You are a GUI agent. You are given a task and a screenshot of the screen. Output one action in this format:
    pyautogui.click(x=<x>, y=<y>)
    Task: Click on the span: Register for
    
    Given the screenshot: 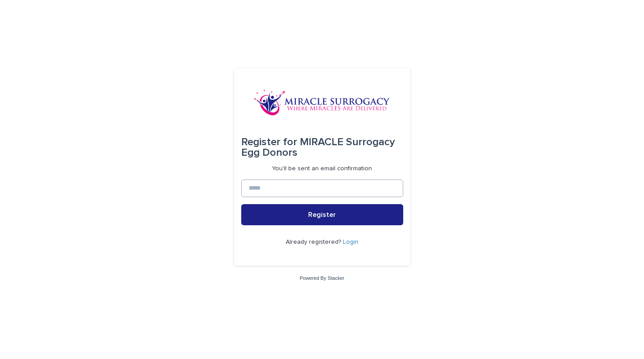 What is the action you would take?
    pyautogui.click(x=269, y=142)
    